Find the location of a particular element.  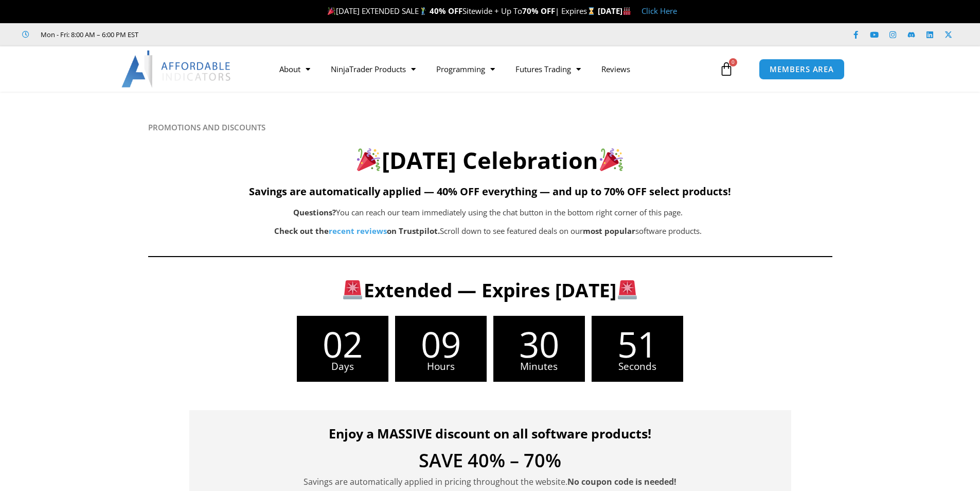

a: MEMBERS AREA is located at coordinates (802, 69).